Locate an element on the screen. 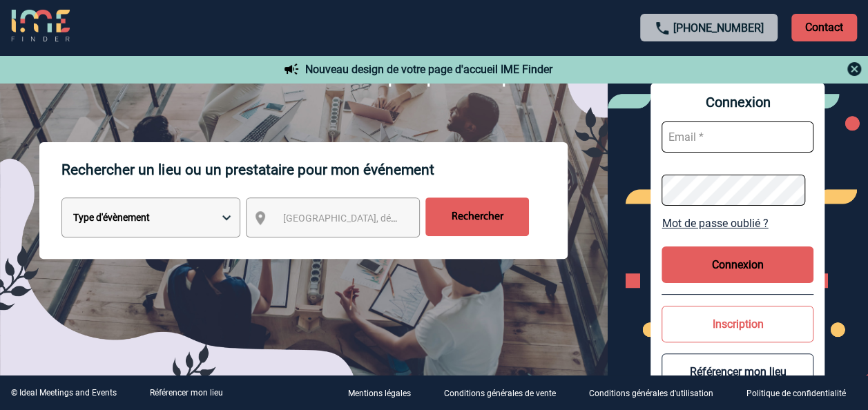 Image resolution: width=868 pixels, height=410 pixels. a: Mot de passe oublié ? is located at coordinates (737, 223).